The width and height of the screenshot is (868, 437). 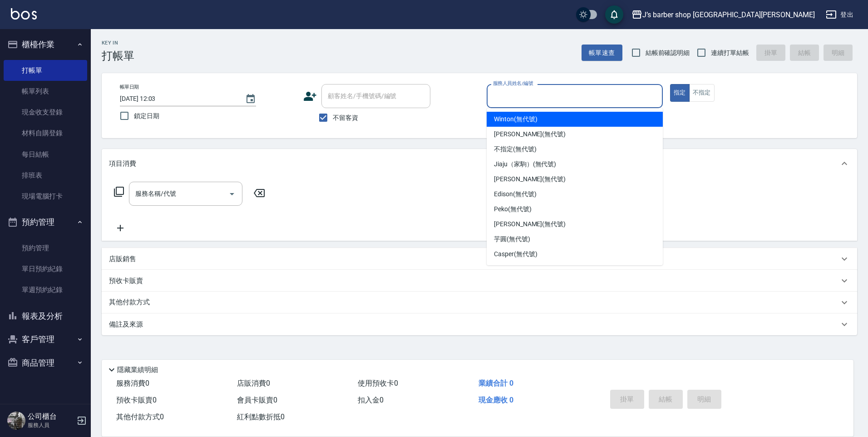 What do you see at coordinates (24, 14) in the screenshot?
I see `img: Logo` at bounding box center [24, 14].